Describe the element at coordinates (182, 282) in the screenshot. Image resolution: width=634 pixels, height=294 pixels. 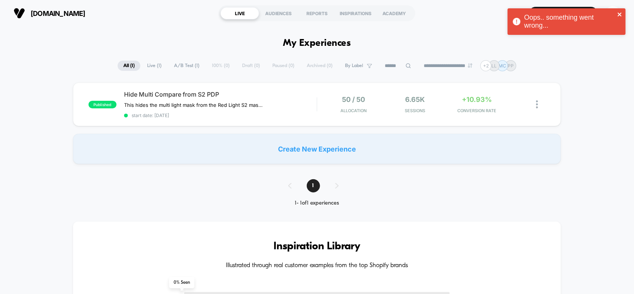
I see `span: 0 % Seen` at that location.